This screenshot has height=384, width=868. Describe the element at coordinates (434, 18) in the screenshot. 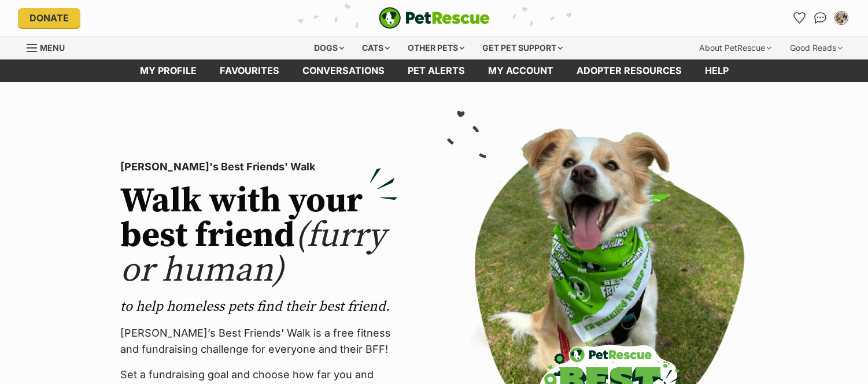

I see `a: PetRescue` at that location.